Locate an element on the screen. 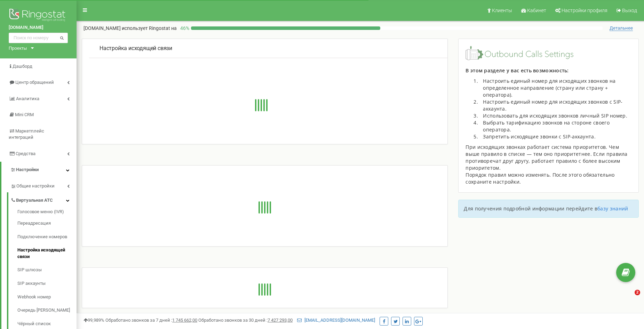  span: Детальнее is located at coordinates (621, 28).